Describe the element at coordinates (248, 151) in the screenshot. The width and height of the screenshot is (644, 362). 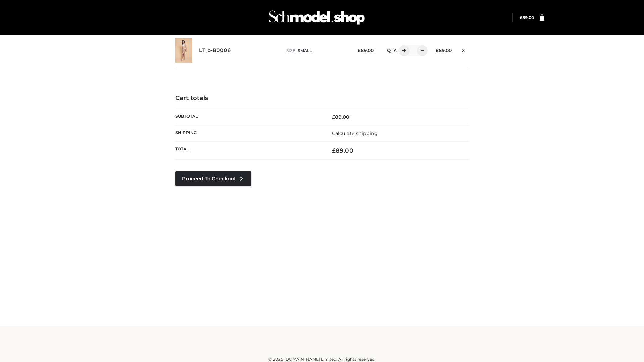
I see `th: Total` at that location.